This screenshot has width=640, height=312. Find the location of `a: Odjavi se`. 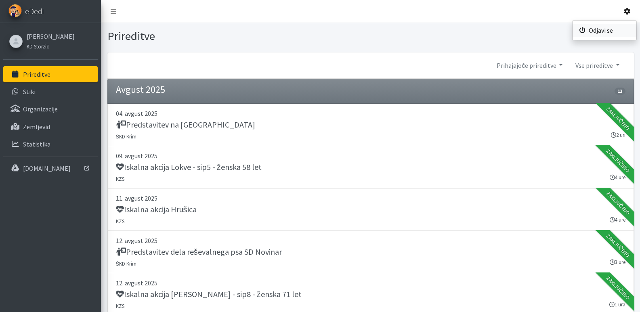

a: Odjavi se is located at coordinates (604, 30).